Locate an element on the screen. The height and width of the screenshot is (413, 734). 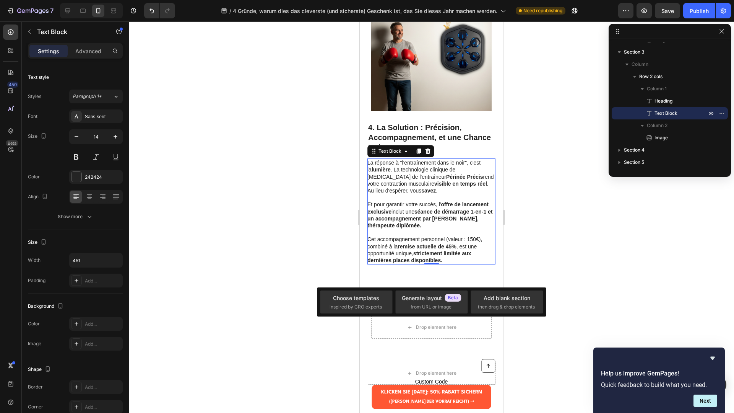
button: 7 is located at coordinates (30, 11).